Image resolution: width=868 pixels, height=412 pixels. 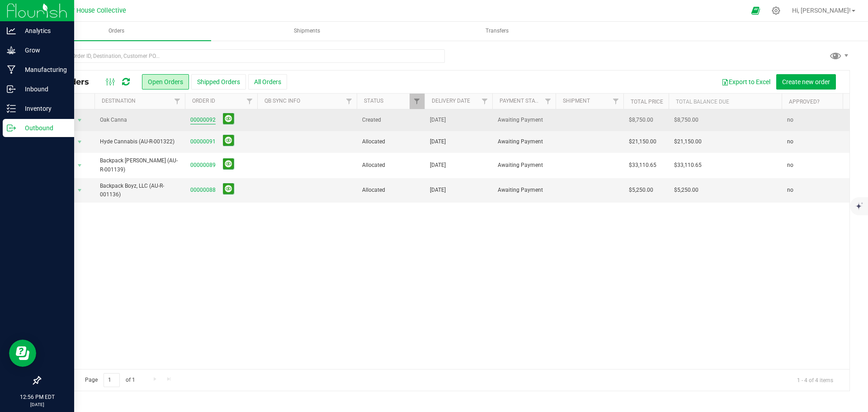 I want to click on a: Orders, so click(x=116, y=31).